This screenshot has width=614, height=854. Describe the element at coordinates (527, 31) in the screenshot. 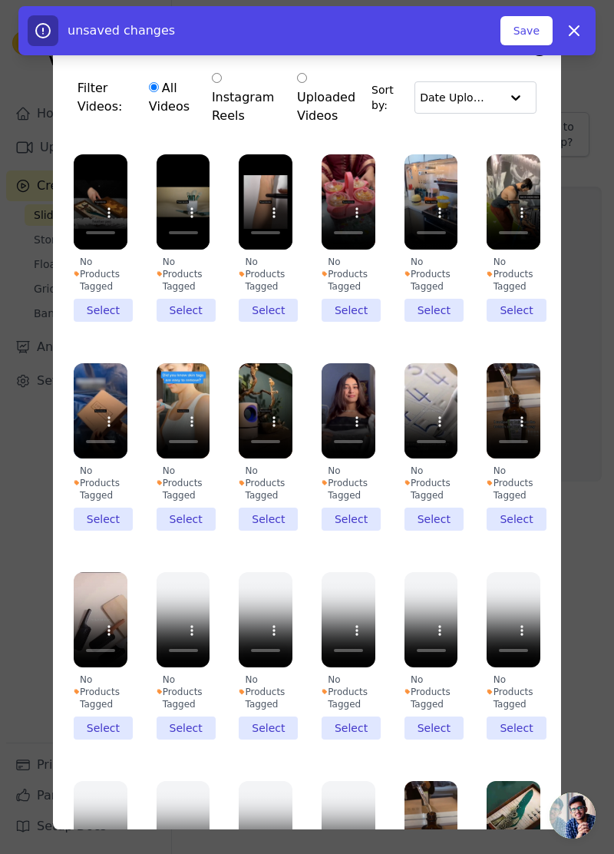

I see `button: Save` at that location.